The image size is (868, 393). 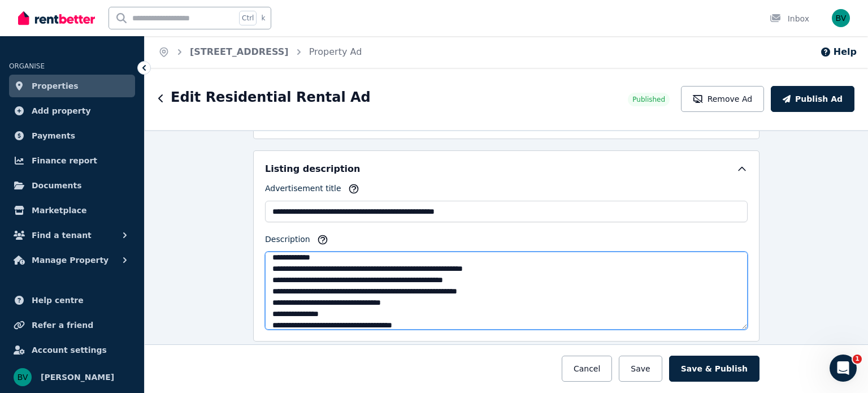 What do you see at coordinates (72, 136) in the screenshot?
I see `a: Payments` at bounding box center [72, 136].